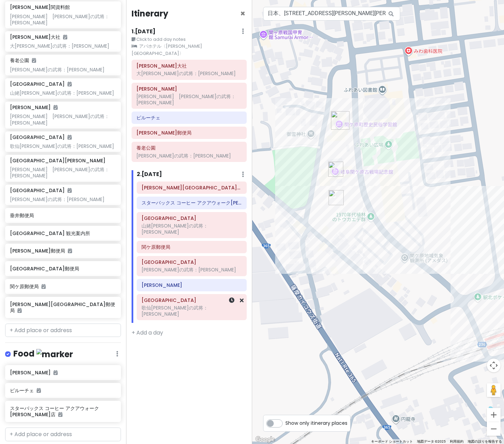 The height and width of the screenshot is (444, 504). I want to click on h6: 関ヶ原駅前観光交流館, so click(192, 218).